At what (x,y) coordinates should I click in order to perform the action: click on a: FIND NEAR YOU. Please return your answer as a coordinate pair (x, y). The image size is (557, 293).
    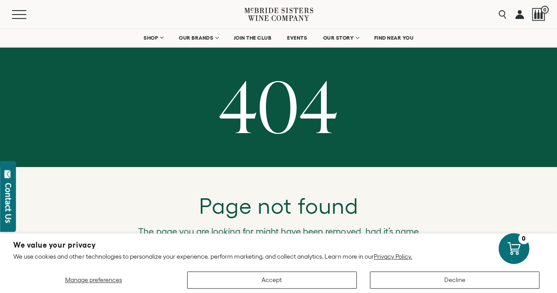
    Looking at the image, I should click on (394, 38).